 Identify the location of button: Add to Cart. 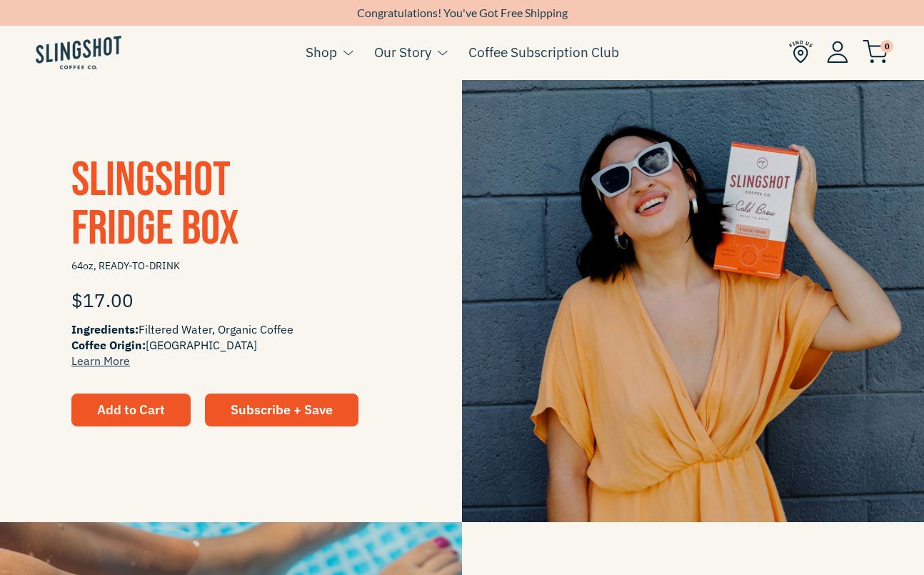
(130, 410).